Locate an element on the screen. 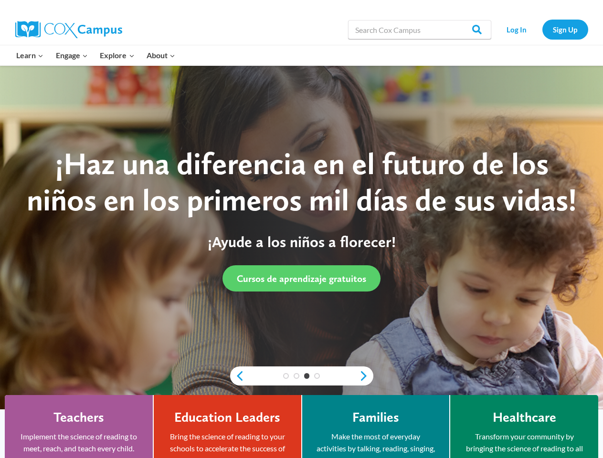 Image resolution: width=603 pixels, height=458 pixels. h4: Teachers is located at coordinates (79, 418).